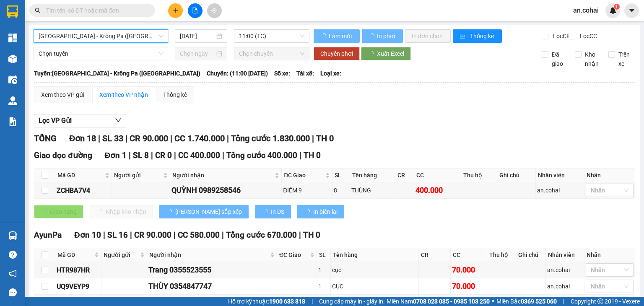 The image size is (644, 306). What do you see at coordinates (282, 74) in the screenshot?
I see `span: Số xe:` at bounding box center [282, 74].